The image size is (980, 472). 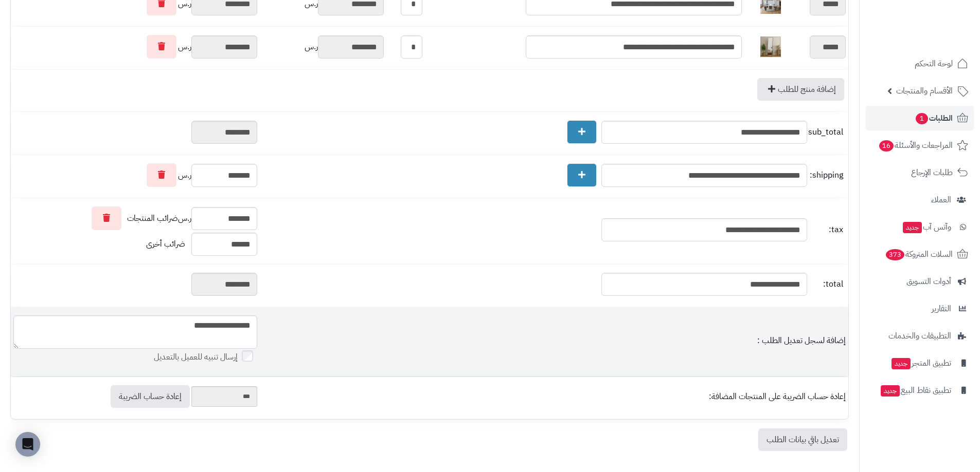 What do you see at coordinates (802, 440) in the screenshot?
I see `a: تعديل باقي بيانات الطلب` at bounding box center [802, 440].